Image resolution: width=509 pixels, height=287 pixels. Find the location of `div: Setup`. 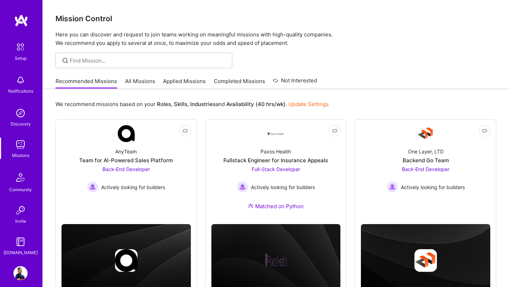

div: Setup is located at coordinates (21, 58).